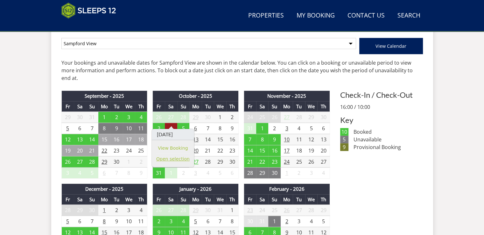 The width and height of the screenshot is (484, 235). I want to click on td: 16, so click(275, 151).